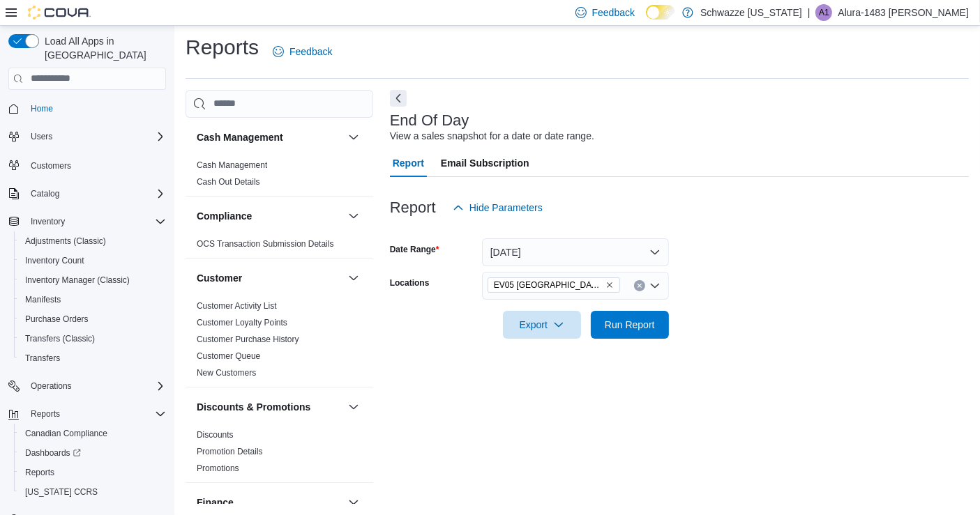  I want to click on span: Customer Queue, so click(228, 357).